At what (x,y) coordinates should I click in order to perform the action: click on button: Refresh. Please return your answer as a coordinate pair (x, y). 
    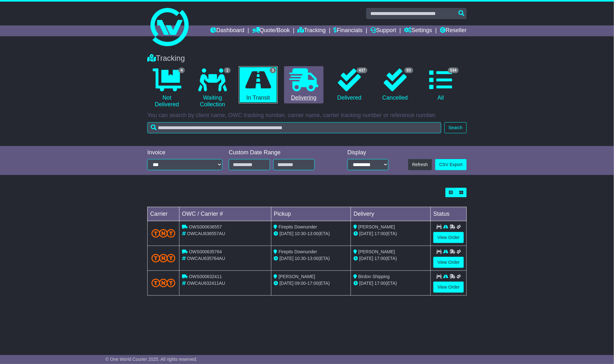
    Looking at the image, I should click on (420, 164).